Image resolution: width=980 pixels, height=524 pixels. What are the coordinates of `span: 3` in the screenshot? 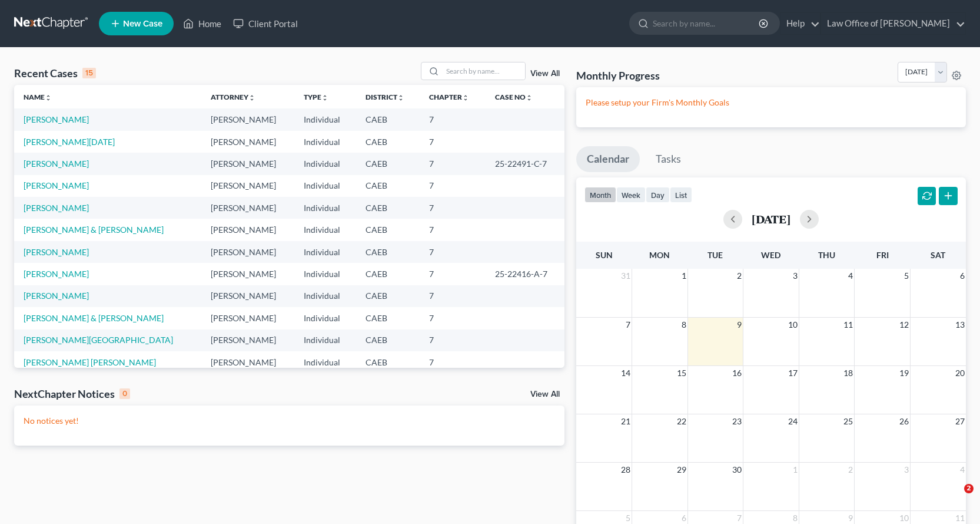 It's located at (907, 470).